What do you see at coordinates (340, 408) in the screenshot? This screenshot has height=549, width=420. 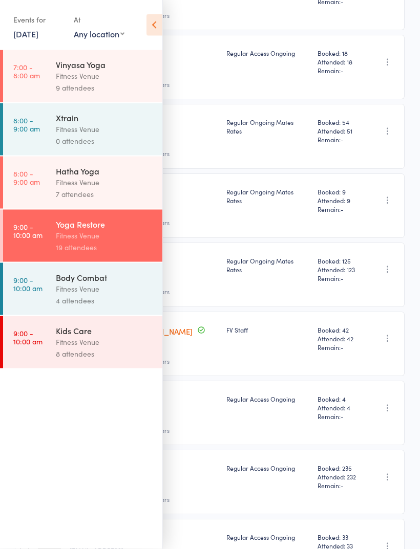 I see `span: Attended: 4` at bounding box center [340, 408].